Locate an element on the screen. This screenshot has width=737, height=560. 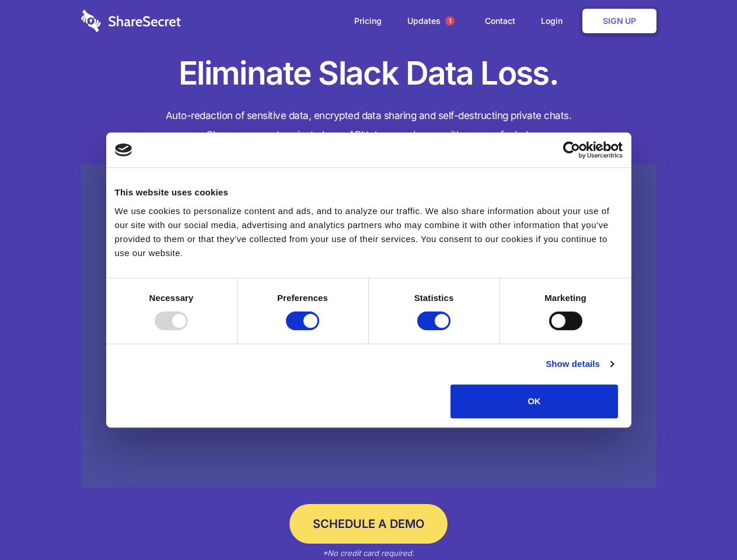
img: logo-wordmark-white-trans-d4663122ce5f474addd5e946df7df03e33cb6a1c49d2221995e7729f52c070b2.svg is located at coordinates (130, 21).